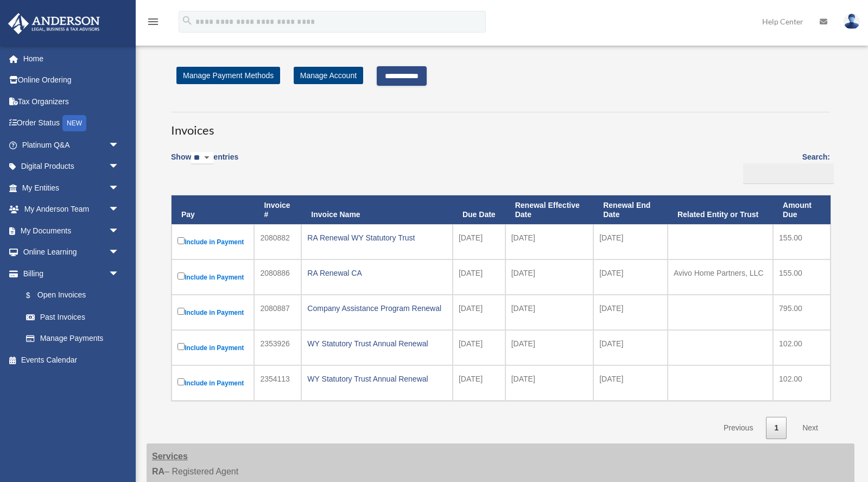 This screenshot has height=482, width=868. What do you see at coordinates (71, 80) in the screenshot?
I see `a: Online Ordering` at bounding box center [71, 80].